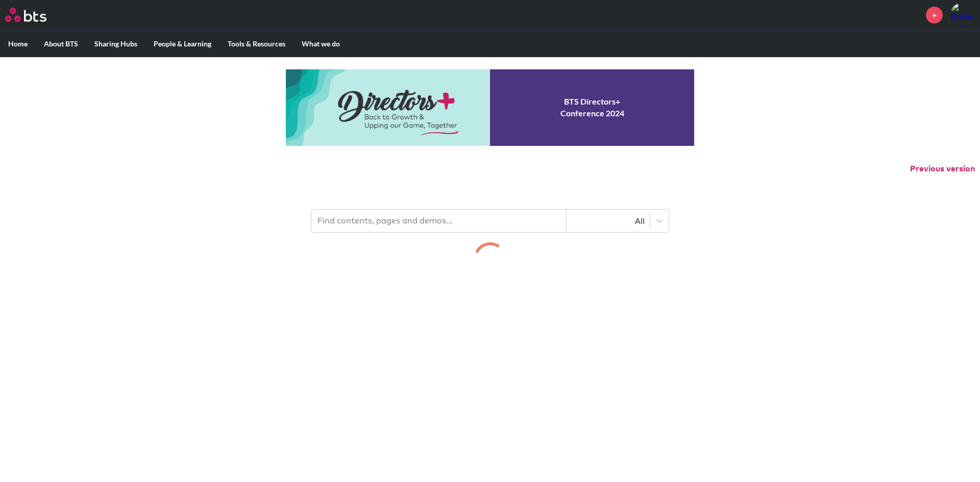 The image size is (980, 482). What do you see at coordinates (61, 44) in the screenshot?
I see `label: About BTS` at bounding box center [61, 44].